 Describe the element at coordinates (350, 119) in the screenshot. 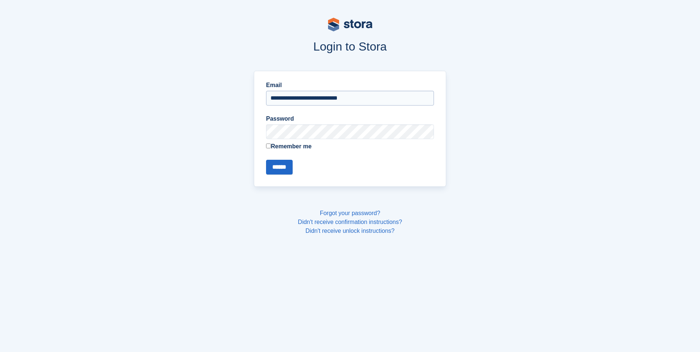

I see `label: Password` at that location.